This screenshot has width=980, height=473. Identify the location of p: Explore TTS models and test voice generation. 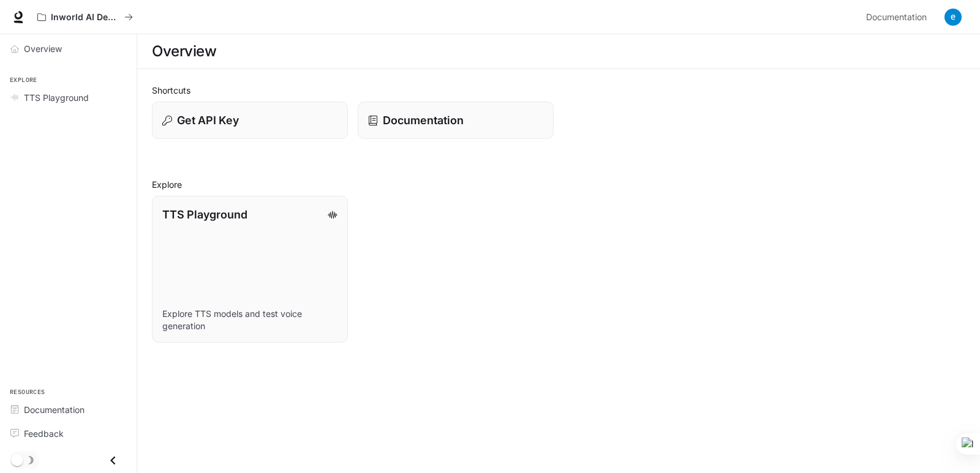
(250, 320).